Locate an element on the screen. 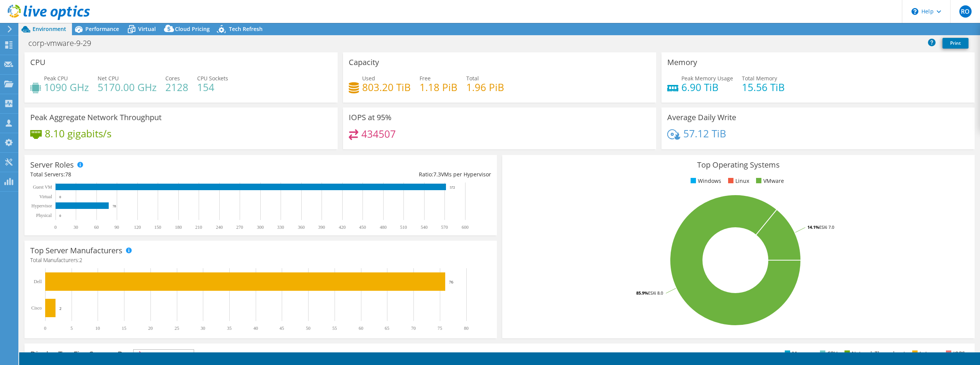  text: 510 is located at coordinates (404, 228).